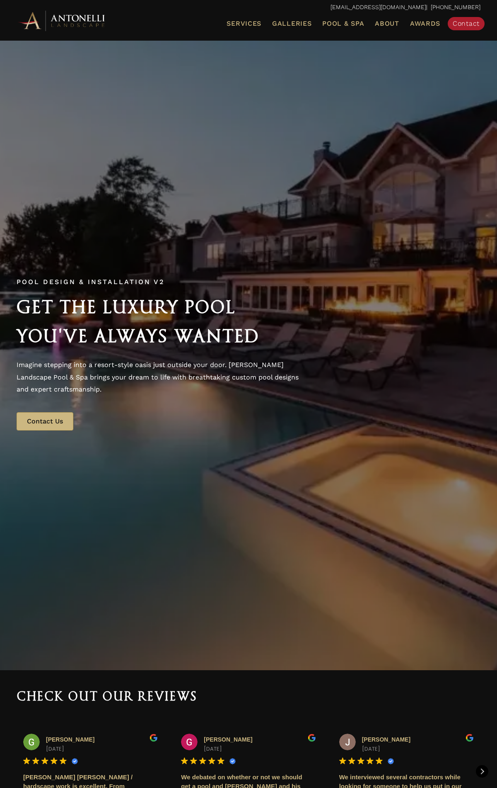 This screenshot has height=788, width=497. Describe the element at coordinates (387, 24) in the screenshot. I see `span: About` at that location.